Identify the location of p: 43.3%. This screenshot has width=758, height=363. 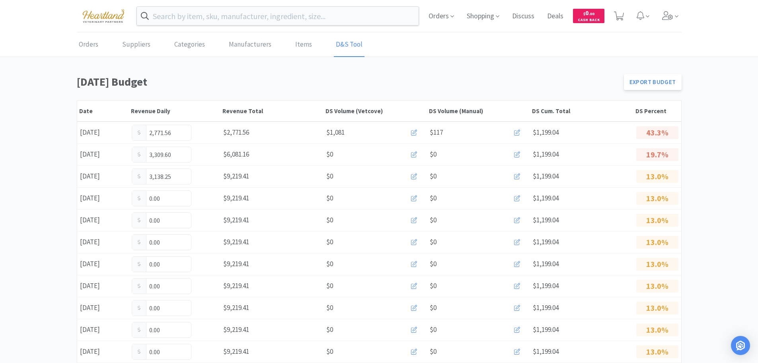
(658, 133).